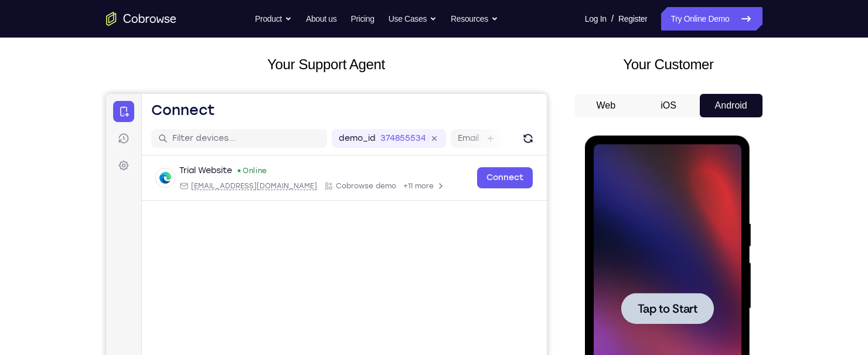  Describe the element at coordinates (474, 19) in the screenshot. I see `button: Resources` at that location.